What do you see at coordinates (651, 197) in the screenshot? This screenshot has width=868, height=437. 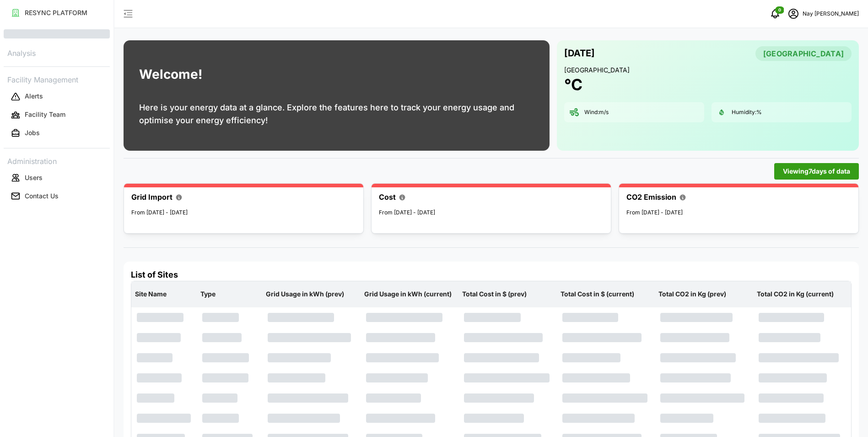 I see `p: CO2 Emission` at bounding box center [651, 197].